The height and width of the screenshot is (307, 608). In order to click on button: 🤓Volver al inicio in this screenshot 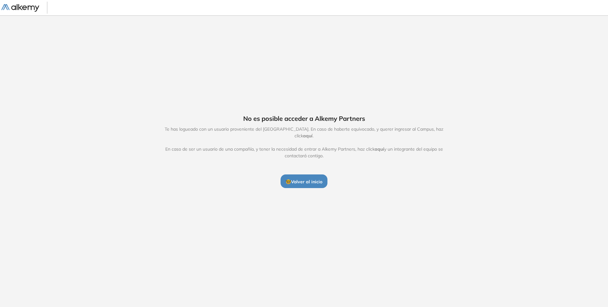, I will do `click(304, 181)`.